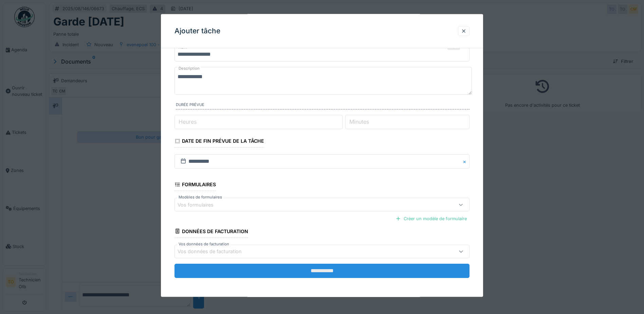 The width and height of the screenshot is (644, 314). What do you see at coordinates (431, 218) in the screenshot?
I see `div: Créer un modèle de formulaire` at bounding box center [431, 218].